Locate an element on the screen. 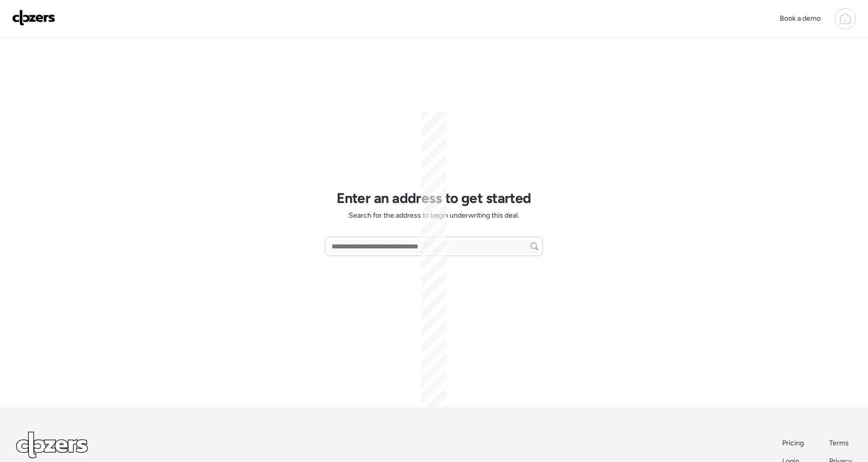 The image size is (868, 462). a: Terms is located at coordinates (840, 443).